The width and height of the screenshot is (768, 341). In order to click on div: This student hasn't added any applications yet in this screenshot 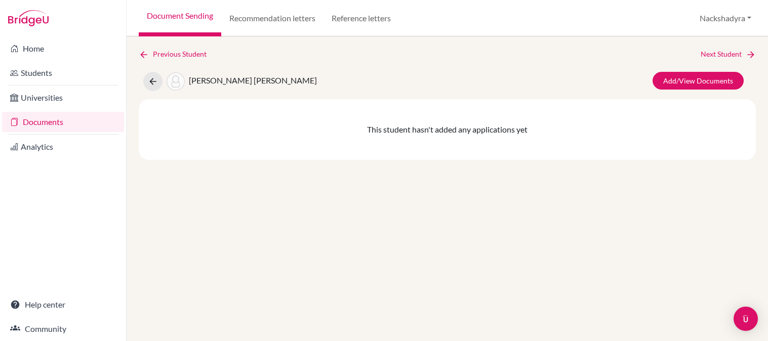, I will do `click(447, 130)`.